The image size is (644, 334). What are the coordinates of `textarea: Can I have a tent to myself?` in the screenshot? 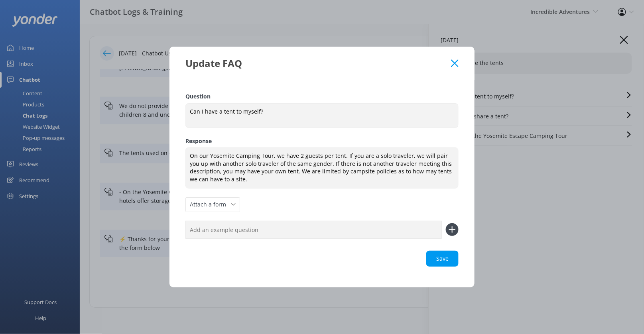 It's located at (322, 116).